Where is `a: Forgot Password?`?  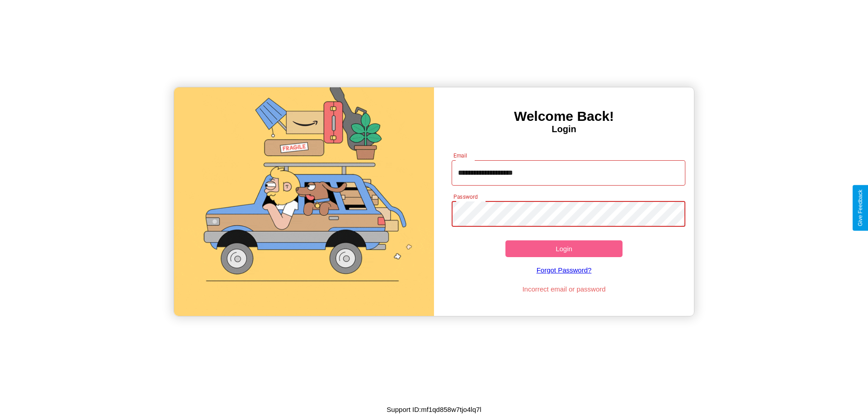
a: Forgot Password? is located at coordinates (565, 270).